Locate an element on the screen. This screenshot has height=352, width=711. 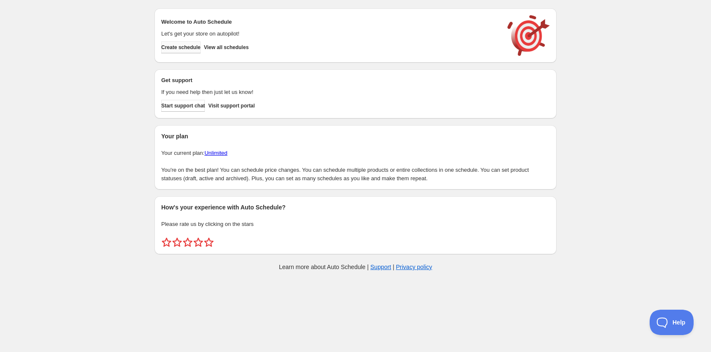
h2: How's your experience with Auto Schedule? is located at coordinates (355, 207).